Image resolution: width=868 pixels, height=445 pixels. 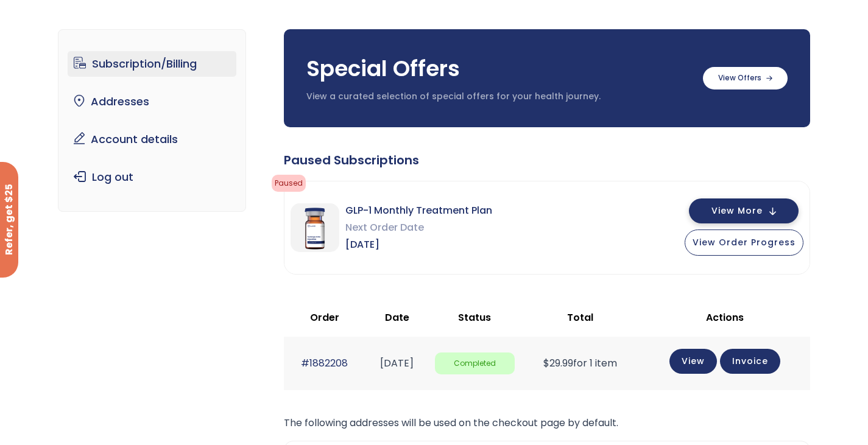 What do you see at coordinates (152, 121) in the screenshot?
I see `nav: Account pages` at bounding box center [152, 121].